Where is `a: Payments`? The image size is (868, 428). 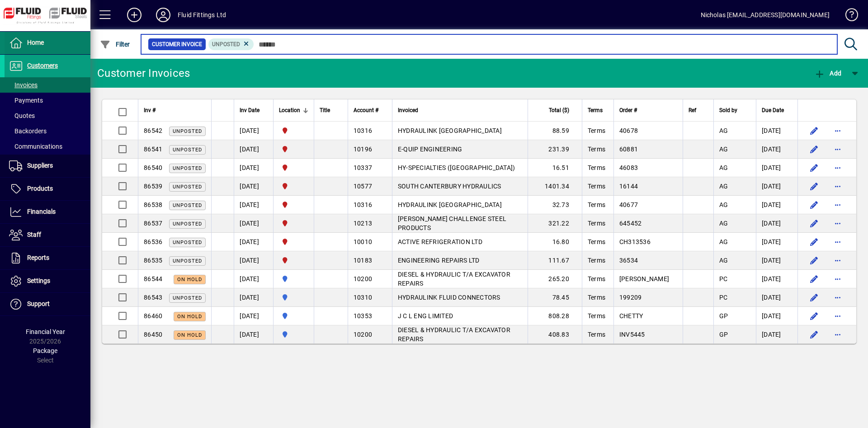 a: Payments is located at coordinates (48, 100).